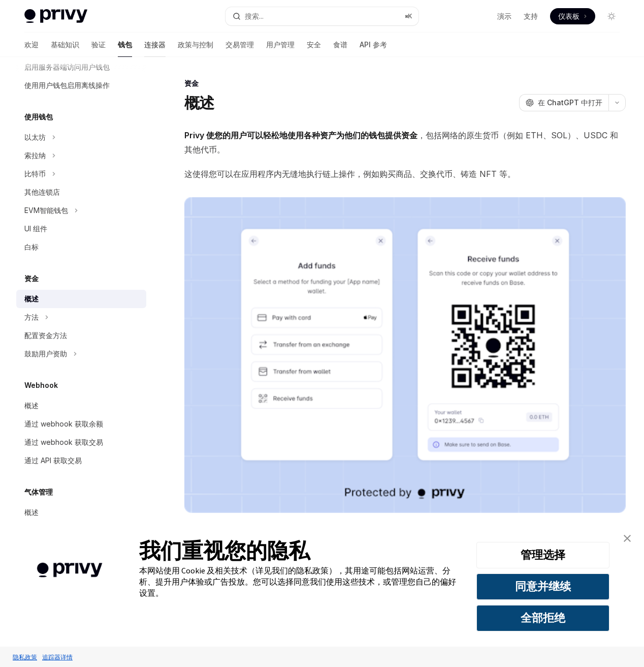 This screenshot has width=644, height=667. I want to click on font: EVM智能钱包, so click(46, 210).